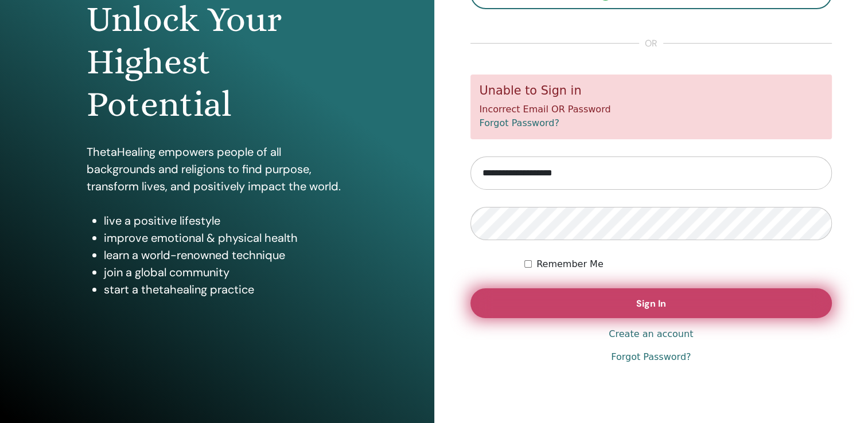  What do you see at coordinates (217, 169) in the screenshot?
I see `p: ThetaHealing empowers people of all backgrounds and religions to find purpose, transform lives, a...` at bounding box center [217, 169].